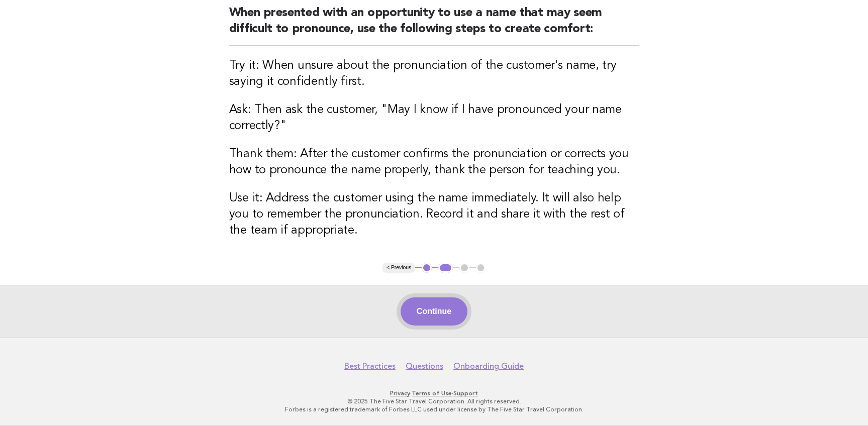  Describe the element at coordinates (434, 312) in the screenshot. I see `button: Continue` at that location.